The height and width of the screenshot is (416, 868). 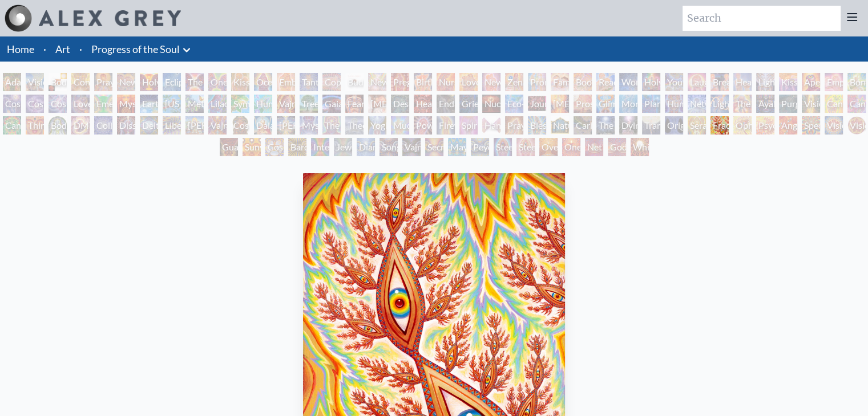 What do you see at coordinates (571, 147) in the screenshot?
I see `div: One` at bounding box center [571, 147].